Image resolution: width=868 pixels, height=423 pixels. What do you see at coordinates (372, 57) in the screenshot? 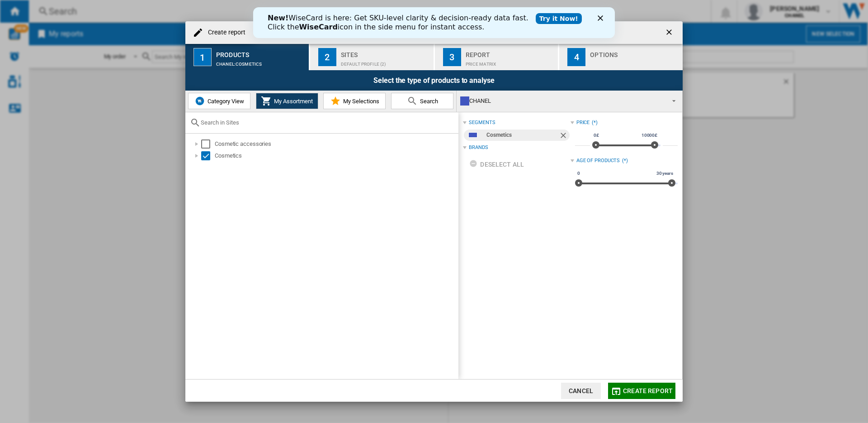
I see `button: 2 Sites Default profile (2)` at bounding box center [372, 57].